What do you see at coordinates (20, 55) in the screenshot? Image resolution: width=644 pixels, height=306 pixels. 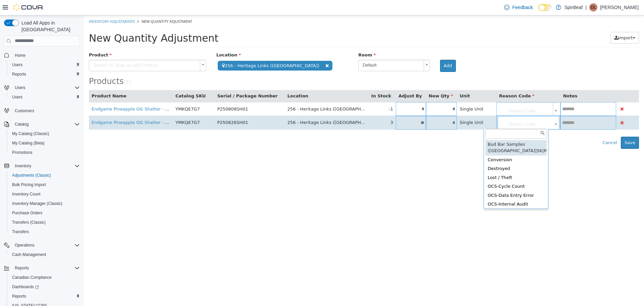 I see `a: Home` at bounding box center [20, 55].